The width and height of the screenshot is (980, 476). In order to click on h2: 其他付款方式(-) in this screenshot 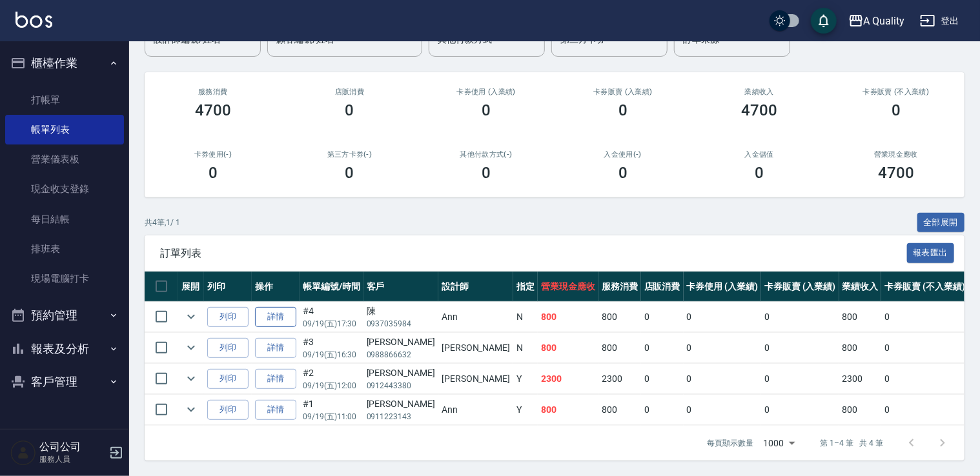, I will do `click(486, 154)`.